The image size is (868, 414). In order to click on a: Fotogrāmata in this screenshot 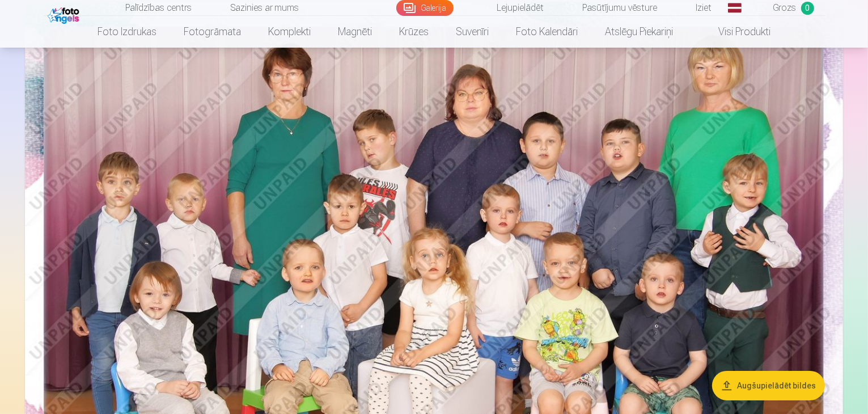, I will do `click(212, 31)`.